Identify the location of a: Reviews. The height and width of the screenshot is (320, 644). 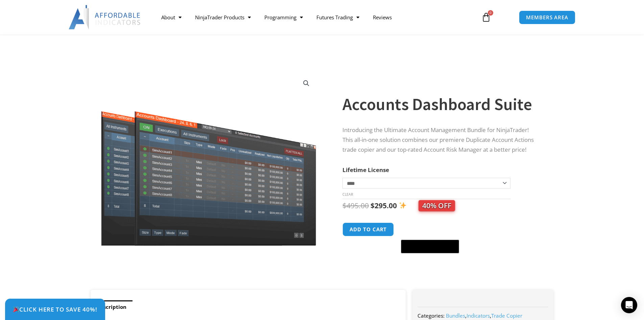
(382, 17).